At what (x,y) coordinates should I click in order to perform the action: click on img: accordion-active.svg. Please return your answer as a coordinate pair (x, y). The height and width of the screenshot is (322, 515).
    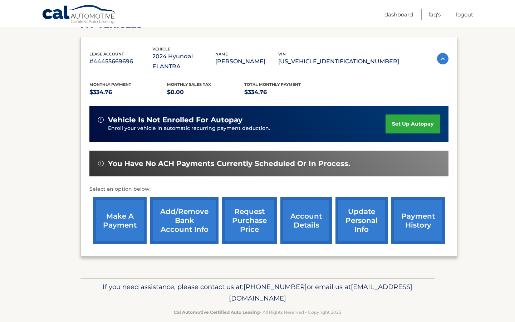
    Looking at the image, I should click on (443, 59).